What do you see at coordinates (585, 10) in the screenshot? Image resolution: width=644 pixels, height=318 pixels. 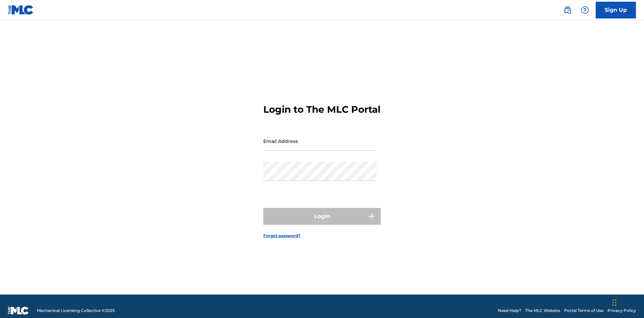 I see `img: help` at bounding box center [585, 10].